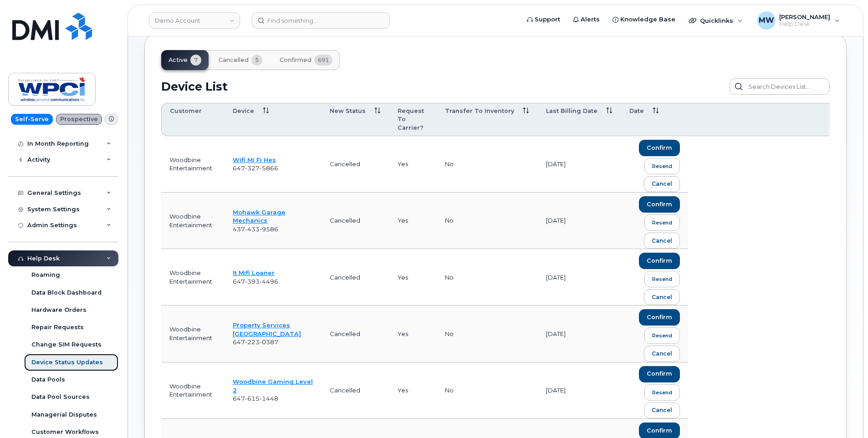 This screenshot has height=438, width=868. Describe the element at coordinates (252, 168) in the screenshot. I see `span: 327` at that location.